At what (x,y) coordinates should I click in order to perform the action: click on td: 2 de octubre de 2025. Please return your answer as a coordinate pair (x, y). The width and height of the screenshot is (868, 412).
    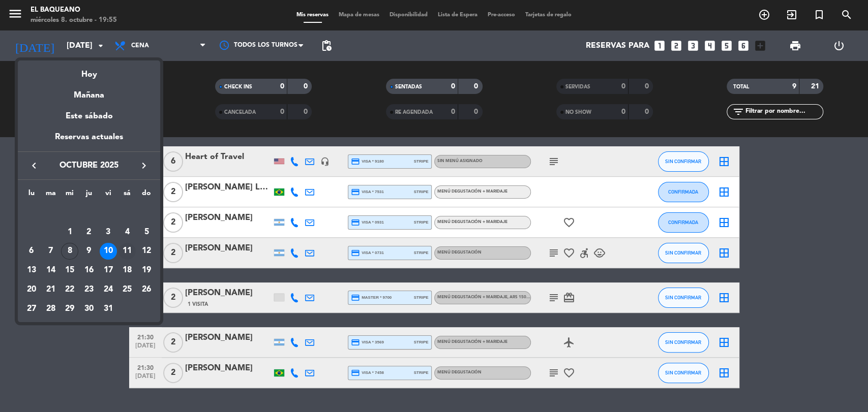
    Looking at the image, I should click on (89, 232).